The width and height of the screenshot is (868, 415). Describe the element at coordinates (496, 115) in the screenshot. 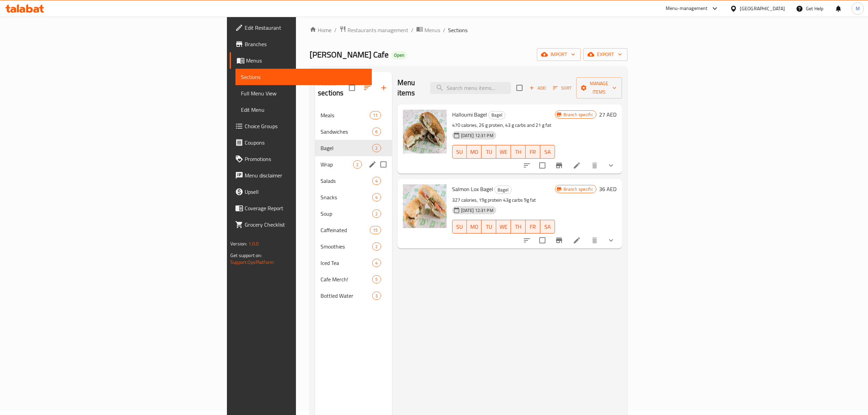

I see `div: Bagel` at that location.